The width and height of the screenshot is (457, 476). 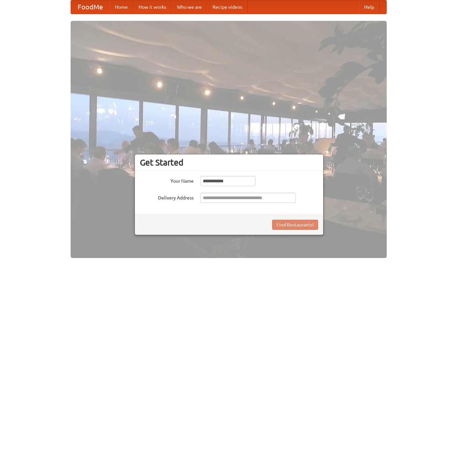 What do you see at coordinates (227, 7) in the screenshot?
I see `a: Recipe videos` at bounding box center [227, 7].